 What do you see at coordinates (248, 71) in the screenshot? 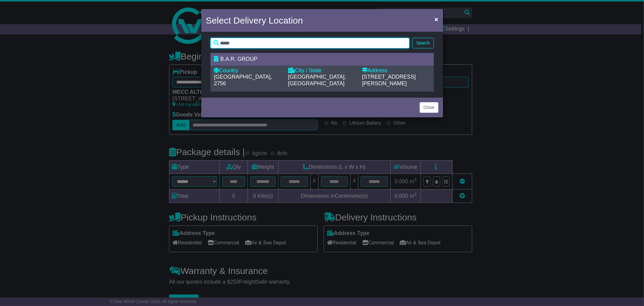
I see `div: Country` at bounding box center [248, 71].